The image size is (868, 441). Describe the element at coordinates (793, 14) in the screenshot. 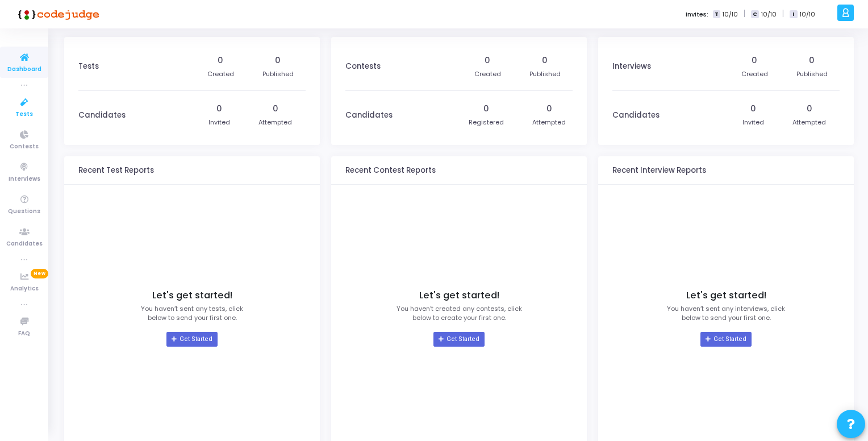

I see `span: I` at that location.